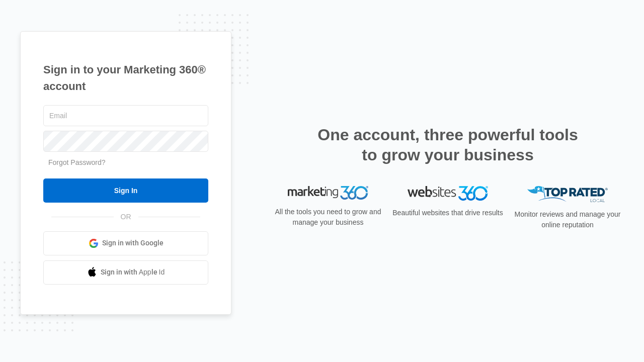 This screenshot has width=644, height=362. What do you see at coordinates (328, 193) in the screenshot?
I see `img: Marketing 360` at bounding box center [328, 193].